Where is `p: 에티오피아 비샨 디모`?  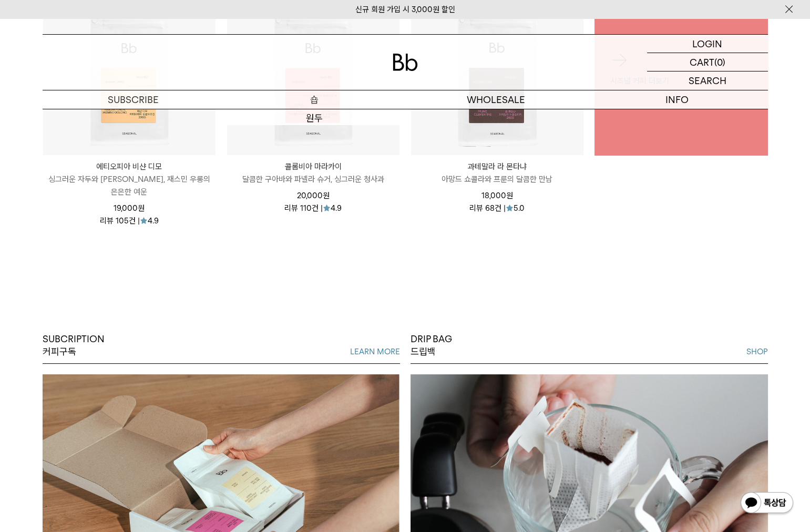 p: 에티오피아 비샨 디모 is located at coordinates (129, 167).